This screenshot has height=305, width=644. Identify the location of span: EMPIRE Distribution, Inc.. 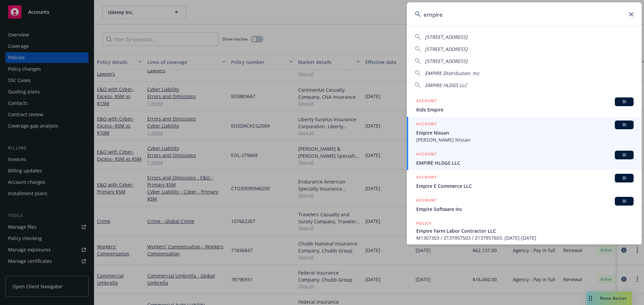
(453, 73).